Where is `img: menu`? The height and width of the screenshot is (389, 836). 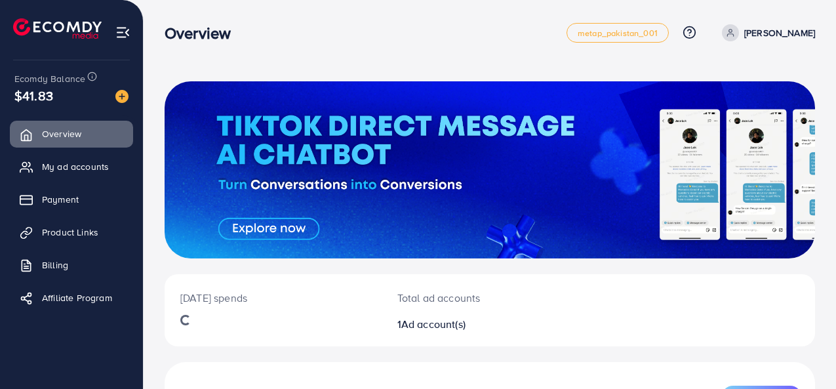 img: menu is located at coordinates (123, 32).